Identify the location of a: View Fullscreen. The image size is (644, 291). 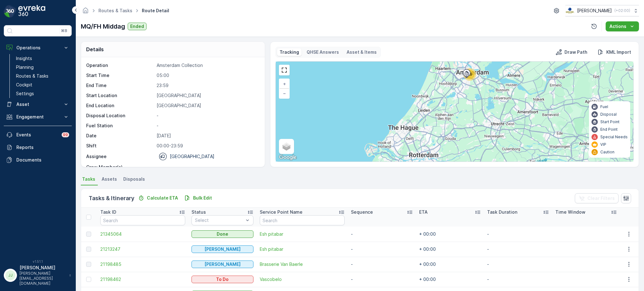
(284, 70).